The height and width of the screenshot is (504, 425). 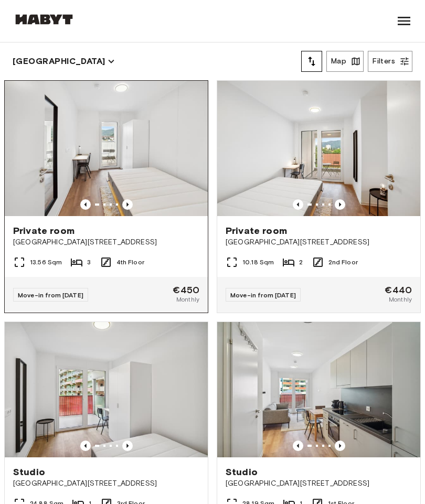 What do you see at coordinates (318, 390) in the screenshot?
I see `img: Marketing picture of unit AT-21-001-012-01` at bounding box center [318, 390].